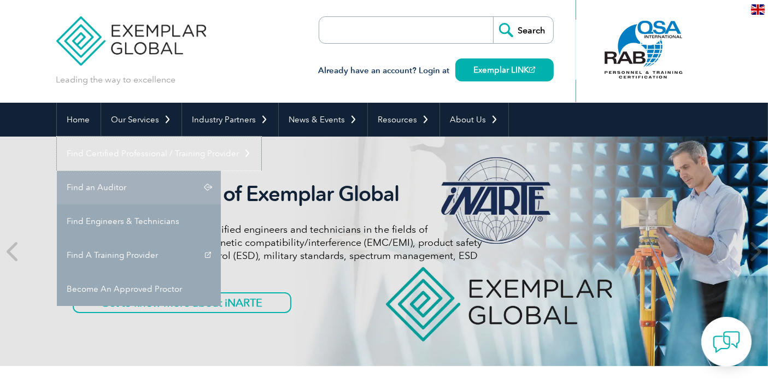 This screenshot has height=383, width=768. Describe the element at coordinates (278, 249) in the screenshot. I see `p: iNARTE certifications are for qualified engineers and technicians in the fields of telecommunicat...` at that location.